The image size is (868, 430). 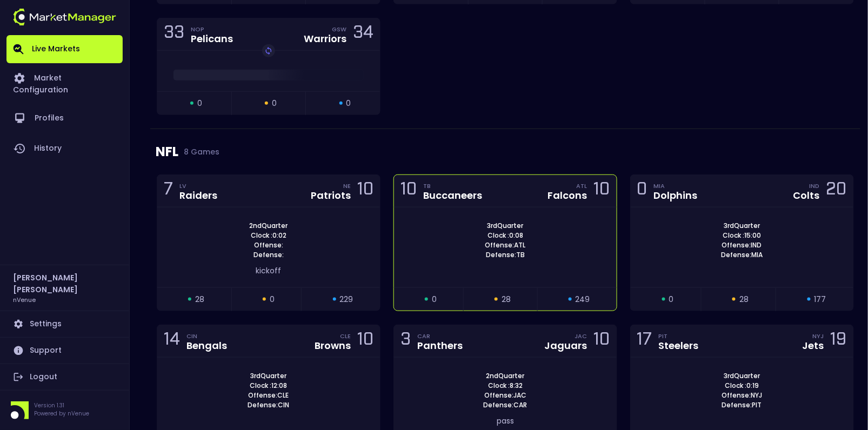 I want to click on div: NYJ, so click(x=818, y=336).